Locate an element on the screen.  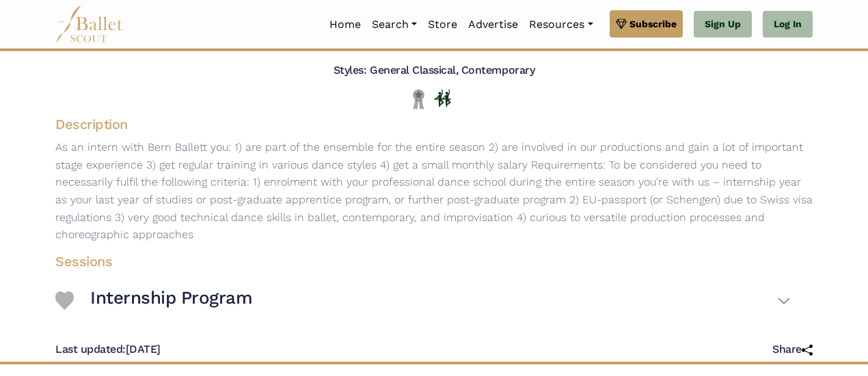
h4: Sessions is located at coordinates (423, 262).